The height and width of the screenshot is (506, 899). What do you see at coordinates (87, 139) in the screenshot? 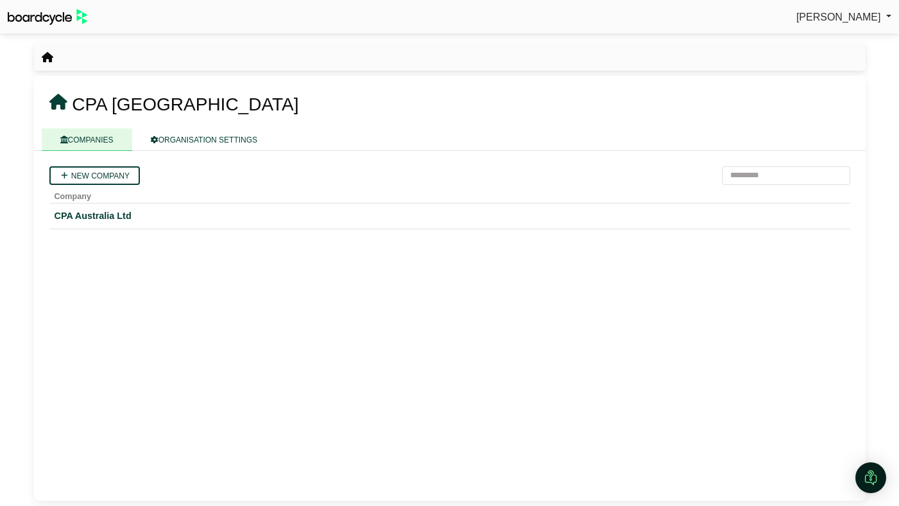
I see `a: COMPANIES` at bounding box center [87, 139].